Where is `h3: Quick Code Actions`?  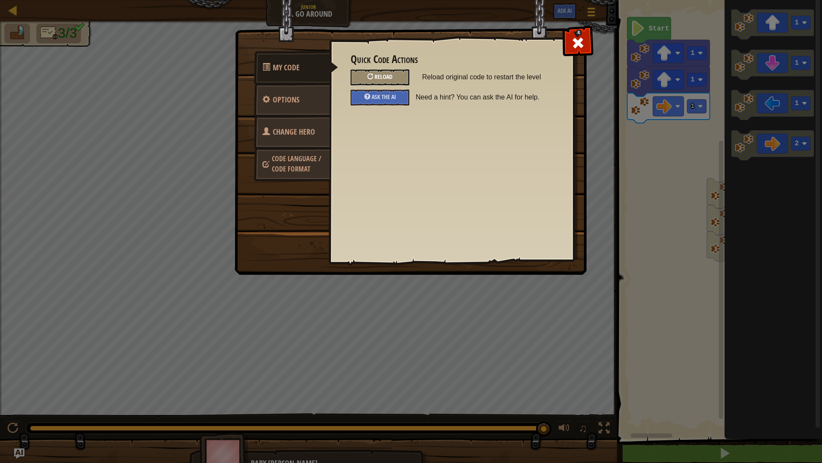
h3: Quick Code Actions is located at coordinates (451, 59).